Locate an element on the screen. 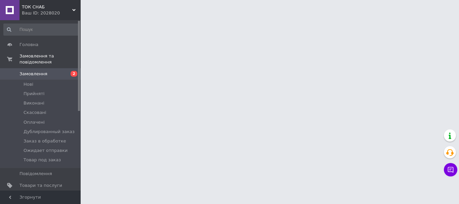  span: Повідомлення is located at coordinates (36, 174).